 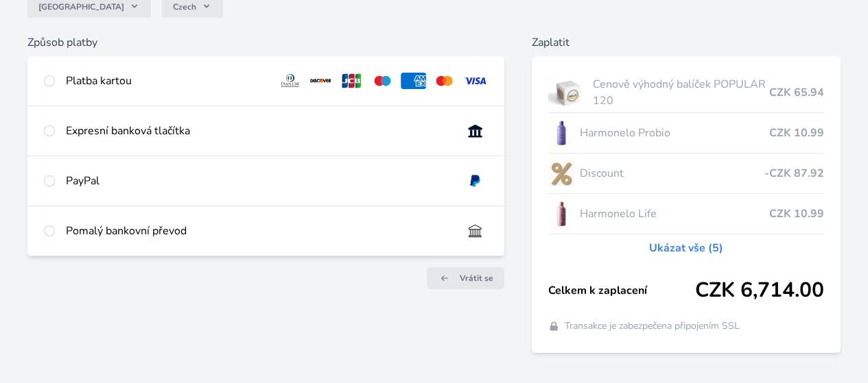 What do you see at coordinates (681, 93) in the screenshot?
I see `span: Cenově výhodný balíček POPULAR 120` at bounding box center [681, 93].